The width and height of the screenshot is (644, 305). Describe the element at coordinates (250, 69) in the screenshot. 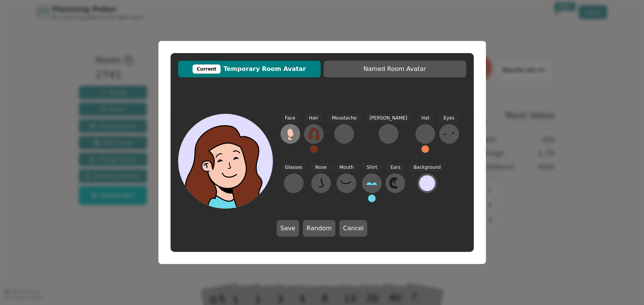

I see `span: Temporary Room Avatar` at that location.